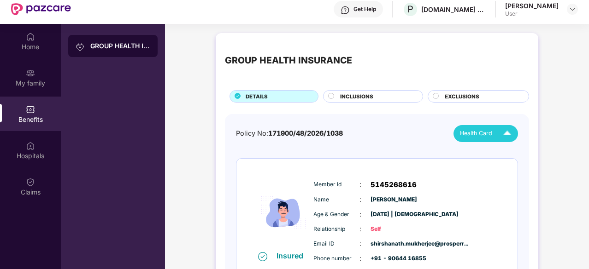 This screenshot has height=269, width=589. Describe the element at coordinates (41, 9) in the screenshot. I see `img: New Pazcare Logo` at that location.